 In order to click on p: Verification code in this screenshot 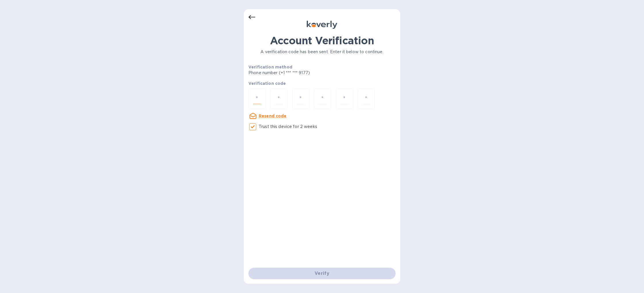, I will do `click(322, 84)`.